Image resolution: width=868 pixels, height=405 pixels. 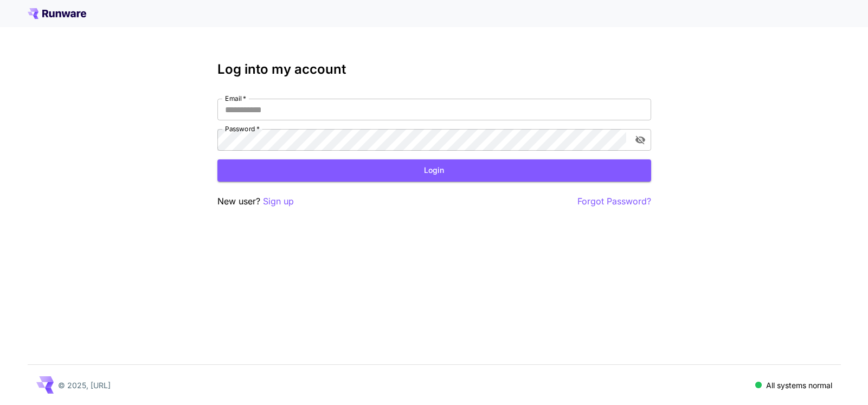 What do you see at coordinates (434, 170) in the screenshot?
I see `button: Login` at bounding box center [434, 170].